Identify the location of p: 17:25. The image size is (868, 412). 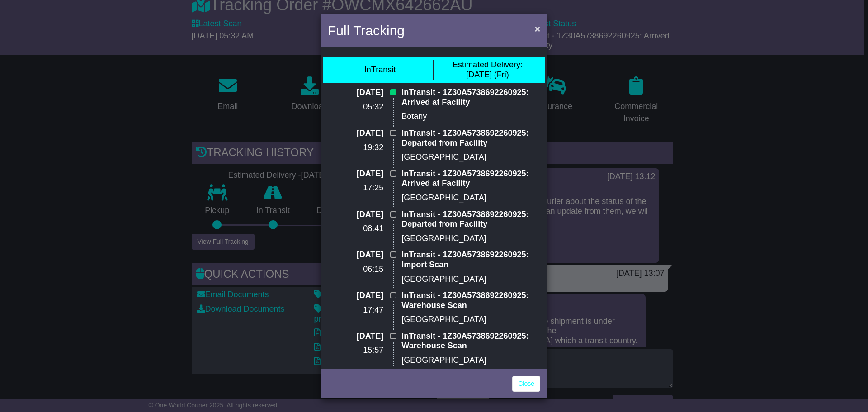
(355, 188).